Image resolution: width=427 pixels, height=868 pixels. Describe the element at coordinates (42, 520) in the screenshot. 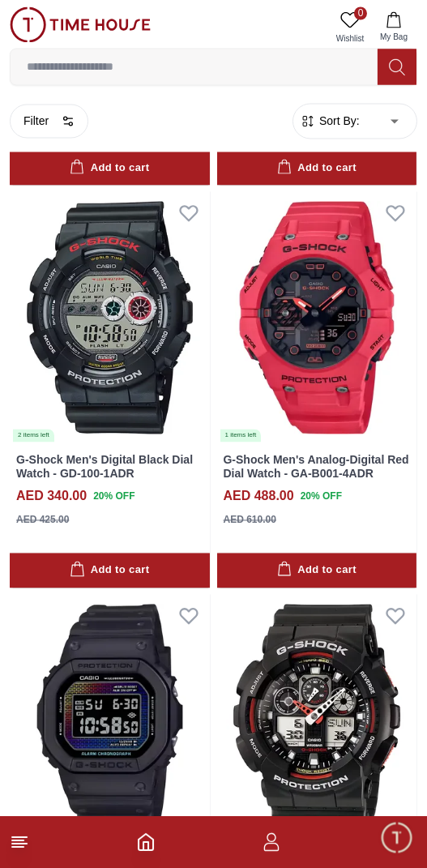

I see `div: AED 425.00` at that location.